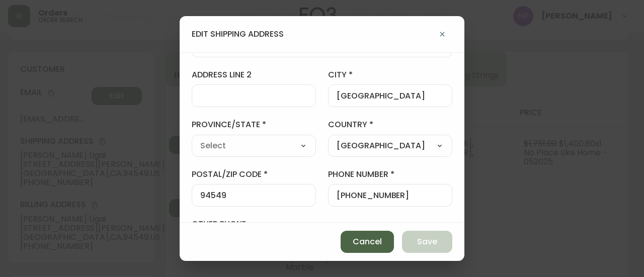 This screenshot has height=277, width=644. Describe the element at coordinates (390, 124) in the screenshot. I see `label: country` at that location.